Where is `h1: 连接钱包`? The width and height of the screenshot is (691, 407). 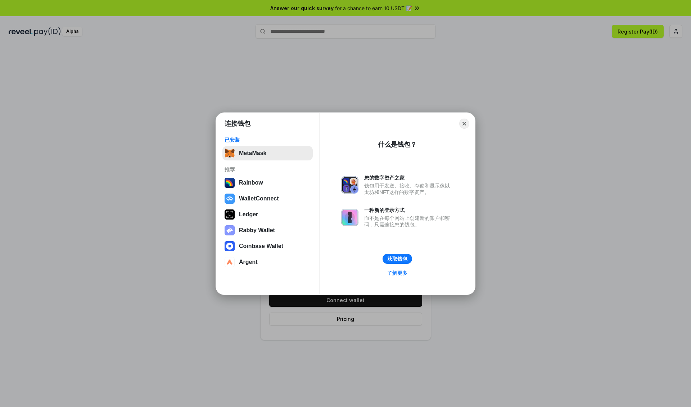
h1: 连接钱包 is located at coordinates (238, 124).